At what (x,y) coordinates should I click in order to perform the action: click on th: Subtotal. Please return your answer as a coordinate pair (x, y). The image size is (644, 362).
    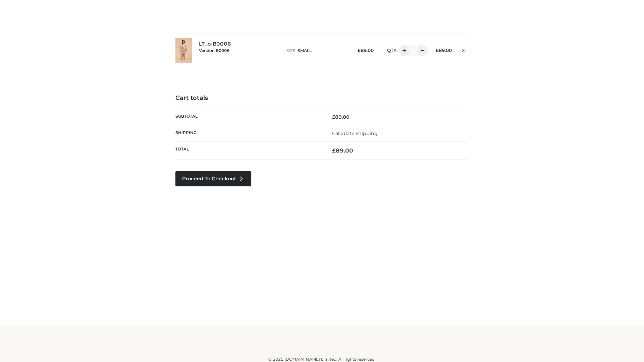
    Looking at the image, I should click on (248, 116).